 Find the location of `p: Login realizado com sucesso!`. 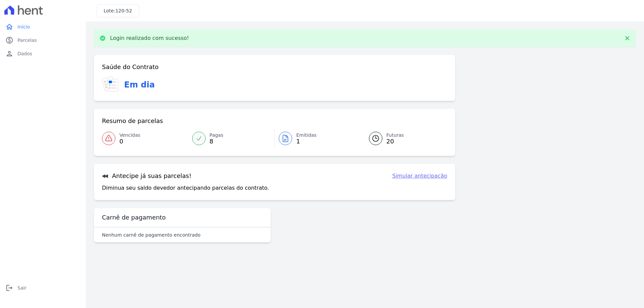

p: Login realizado com sucesso! is located at coordinates (150, 38).